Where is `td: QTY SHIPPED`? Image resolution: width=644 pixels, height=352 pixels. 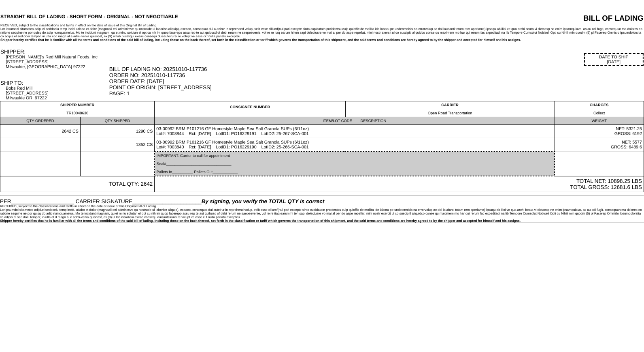 td: QTY SHIPPED is located at coordinates (117, 120).